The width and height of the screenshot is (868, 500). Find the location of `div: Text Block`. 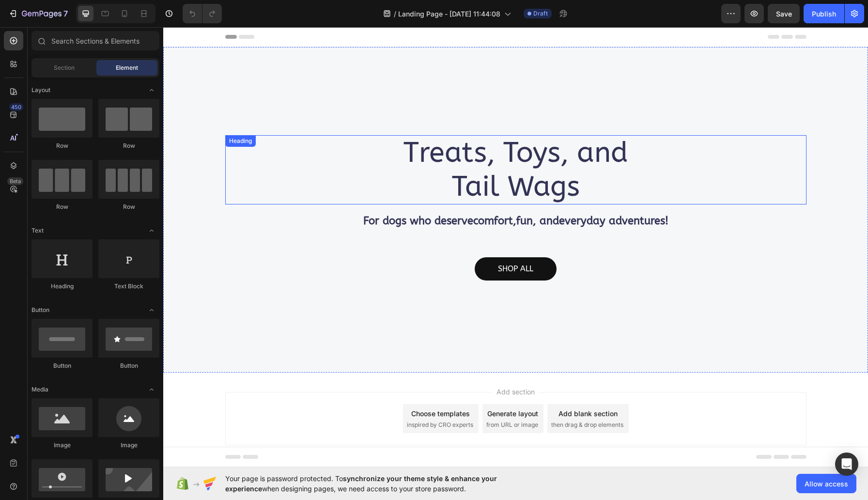

div: Text Block is located at coordinates (129, 287).